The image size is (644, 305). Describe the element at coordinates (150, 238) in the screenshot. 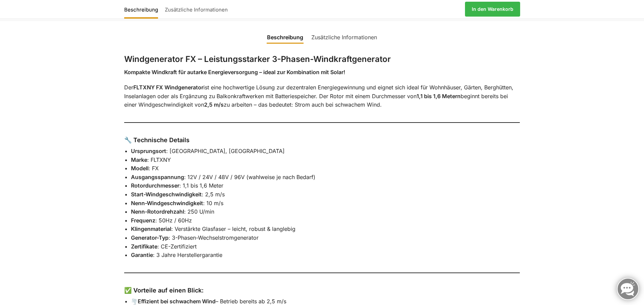

I see `strong: Generator-Typ` at that location.